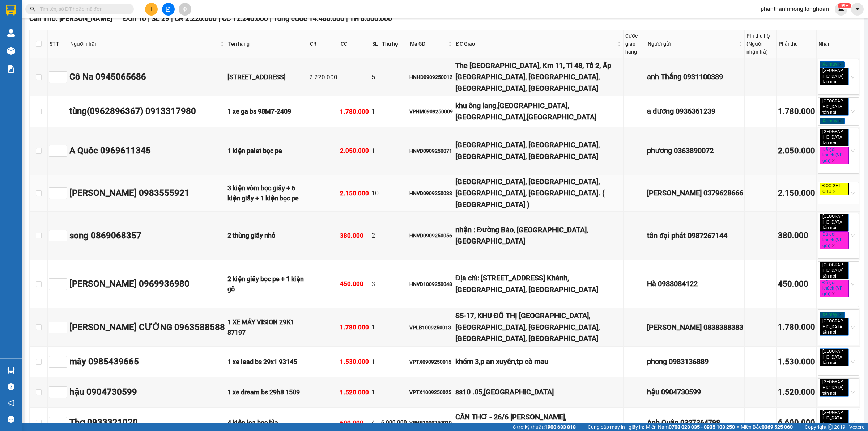 The height and width of the screenshot is (431, 868). What do you see at coordinates (57, 44) in the screenshot?
I see `th: STT` at bounding box center [57, 44].